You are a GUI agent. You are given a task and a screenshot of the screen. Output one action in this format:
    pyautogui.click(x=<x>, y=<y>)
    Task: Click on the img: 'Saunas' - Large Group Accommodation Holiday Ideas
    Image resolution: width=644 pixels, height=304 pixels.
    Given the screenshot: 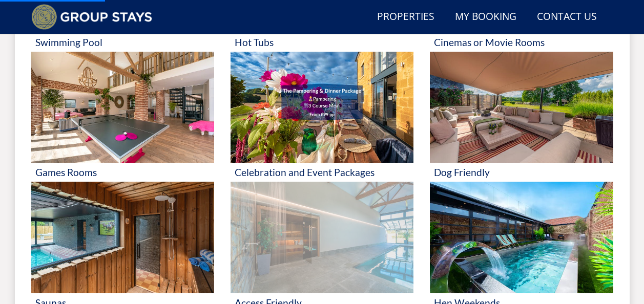 What is the action you would take?
    pyautogui.click(x=123, y=237)
    